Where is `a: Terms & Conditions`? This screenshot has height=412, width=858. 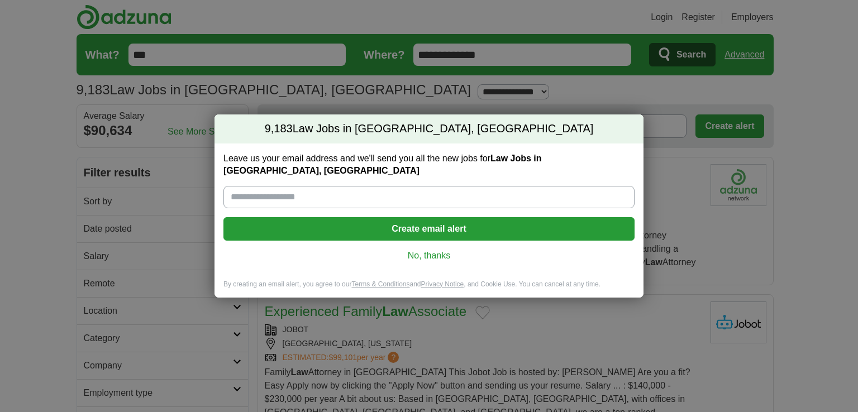
a: Terms & Conditions is located at coordinates (381, 284).